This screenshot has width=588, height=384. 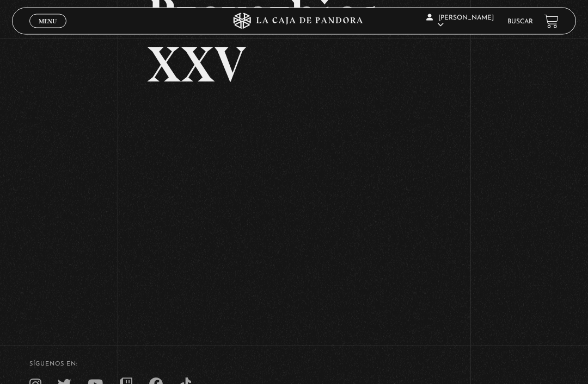 I want to click on a: View your shopping cart, so click(x=551, y=21).